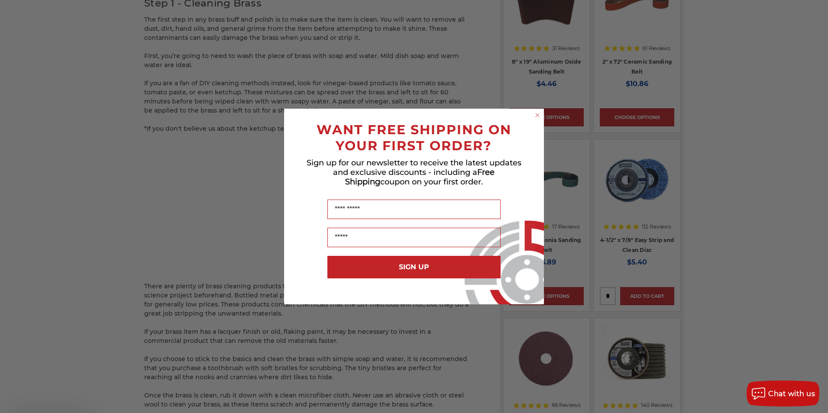 The width and height of the screenshot is (828, 413). What do you see at coordinates (414, 267) in the screenshot?
I see `button: SIGN UP` at bounding box center [414, 267].